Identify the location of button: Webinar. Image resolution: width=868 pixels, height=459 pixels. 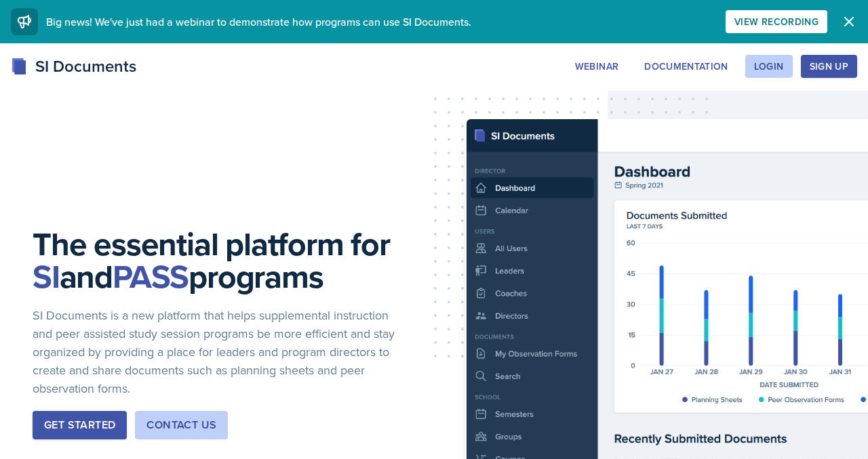
(597, 66).